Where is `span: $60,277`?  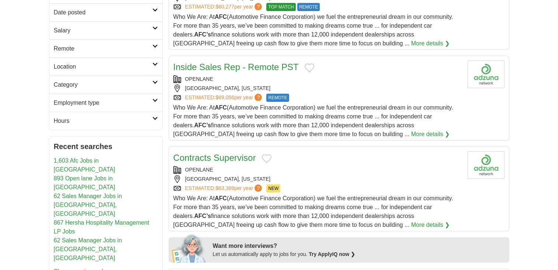 span: $60,277 is located at coordinates (225, 7).